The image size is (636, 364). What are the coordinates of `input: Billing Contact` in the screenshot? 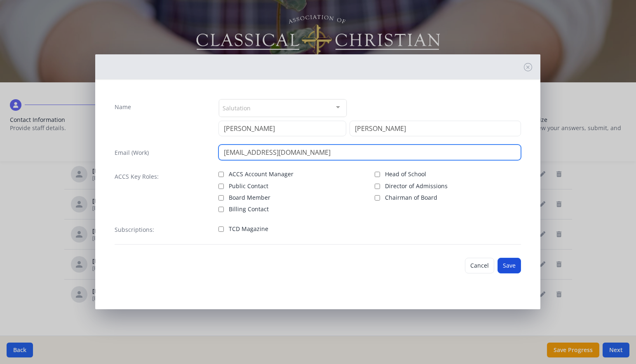 It's located at (221, 209).